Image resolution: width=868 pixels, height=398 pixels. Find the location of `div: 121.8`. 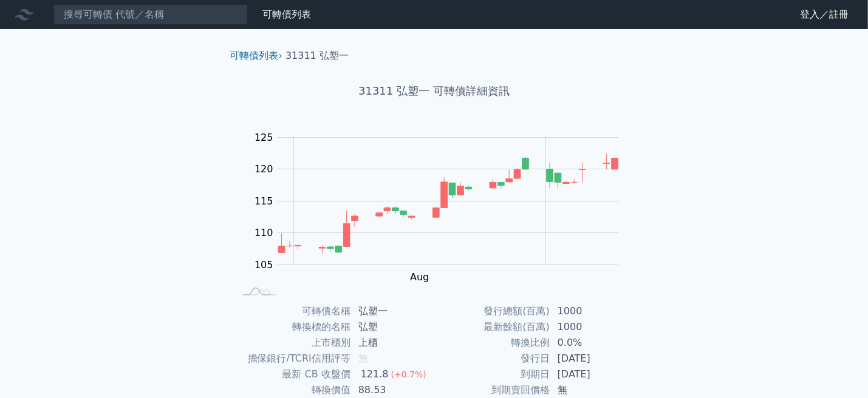

div: 121.8 is located at coordinates (375, 375).